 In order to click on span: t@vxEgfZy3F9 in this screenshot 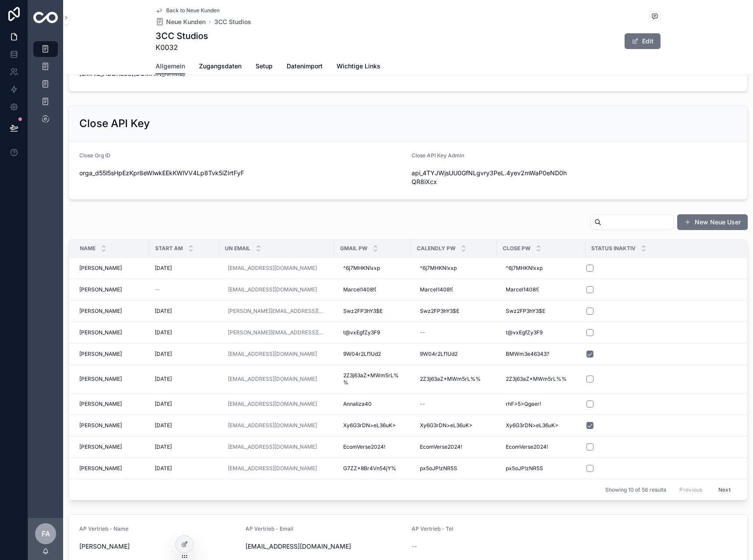, I will do `click(361, 332)`.